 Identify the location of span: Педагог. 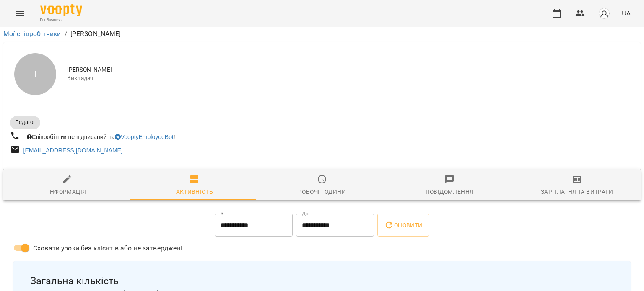
(25, 122).